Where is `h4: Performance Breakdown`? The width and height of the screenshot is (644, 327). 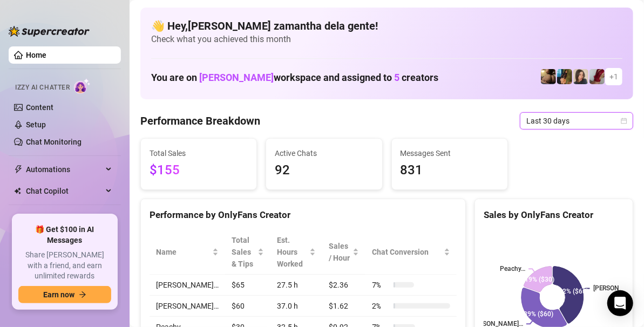
h4: Performance Breakdown is located at coordinates (200, 121).